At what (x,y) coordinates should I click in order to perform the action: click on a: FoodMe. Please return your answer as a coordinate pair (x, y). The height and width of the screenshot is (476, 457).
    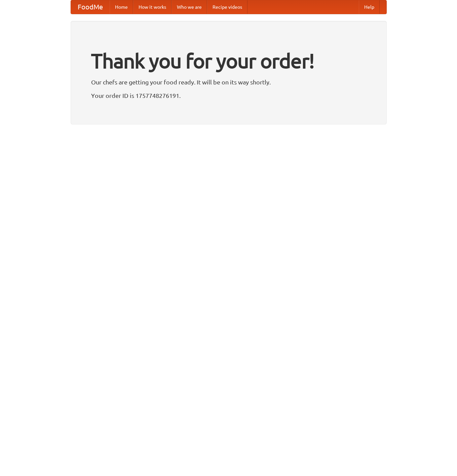
    Looking at the image, I should click on (90, 7).